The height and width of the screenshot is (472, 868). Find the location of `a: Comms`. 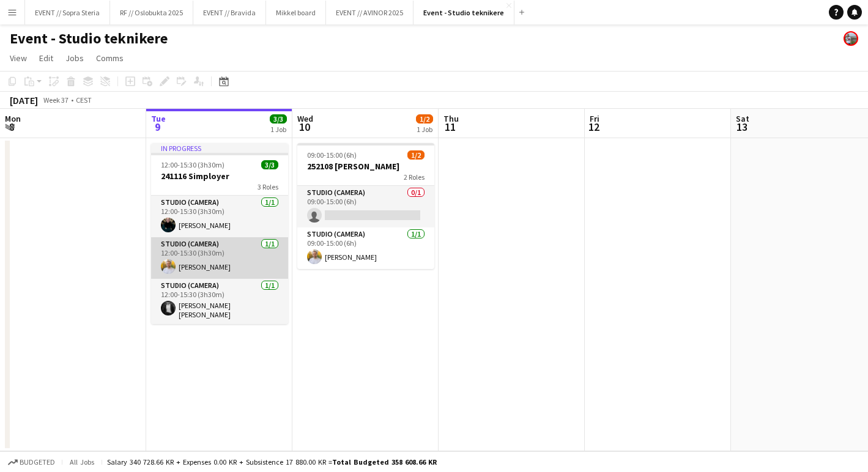

a: Comms is located at coordinates (110, 58).